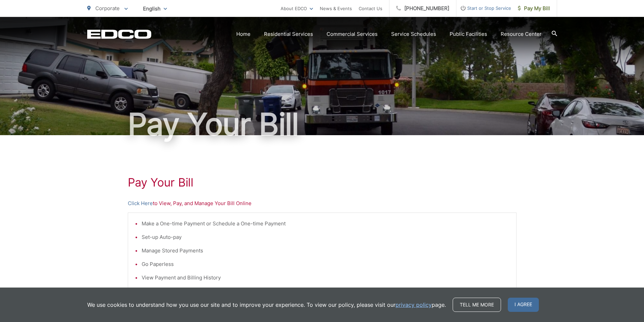 This screenshot has width=644, height=322. What do you see at coordinates (243, 34) in the screenshot?
I see `a: Home` at bounding box center [243, 34].